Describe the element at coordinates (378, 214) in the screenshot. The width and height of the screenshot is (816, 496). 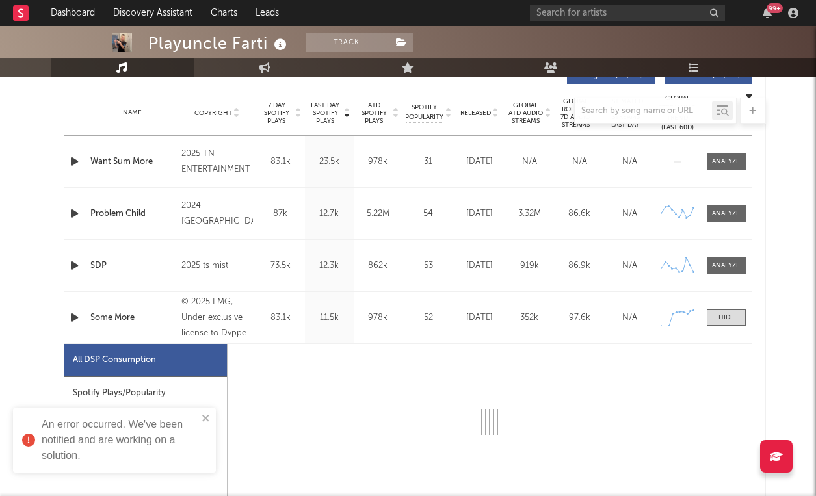
I see `div: 5.22M` at that location.